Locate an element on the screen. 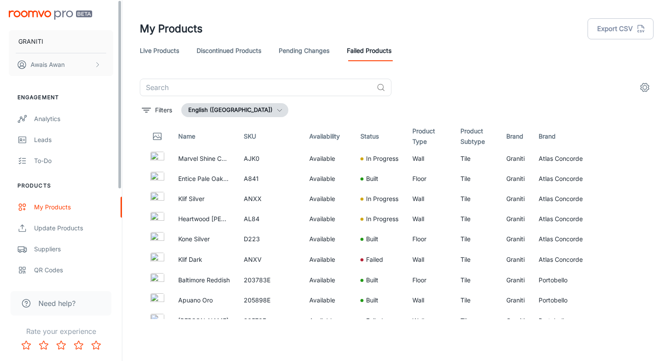 This screenshot has width=671, height=361. th: Status is located at coordinates (379, 136).